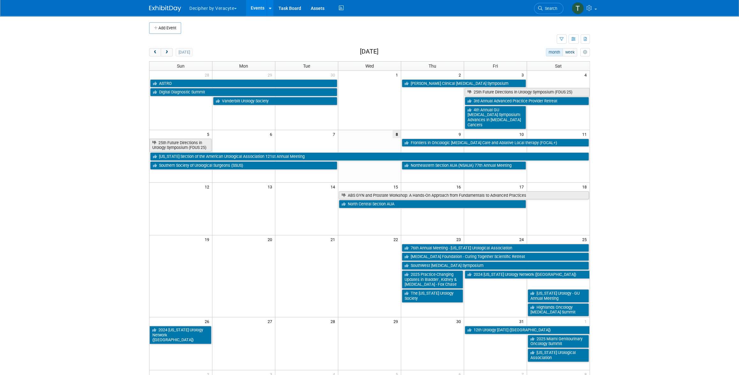  Describe the element at coordinates (558, 66) in the screenshot. I see `span: Sat` at that location.